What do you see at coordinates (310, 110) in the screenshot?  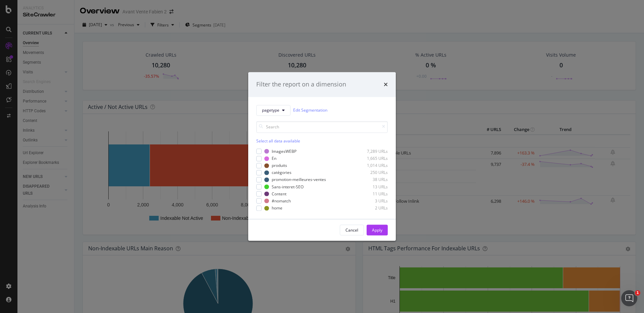 I see `a: Edit Segmentation` at bounding box center [310, 110].